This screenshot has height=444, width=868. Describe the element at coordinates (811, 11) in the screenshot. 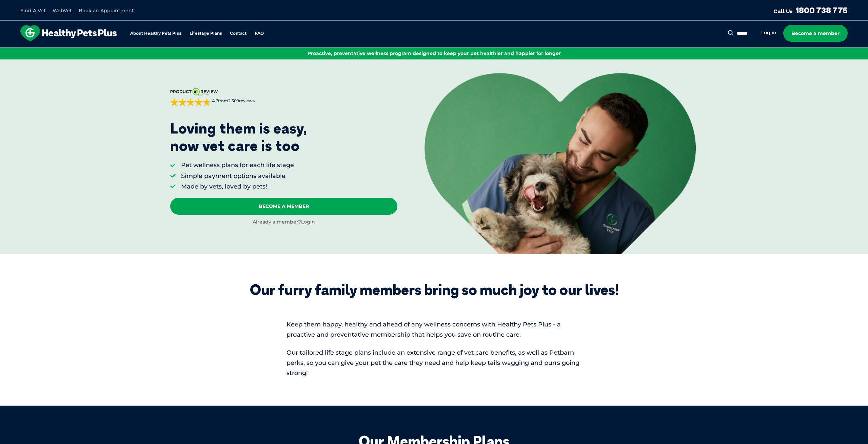

I see `a: Call Us1800 738 775` at that location.